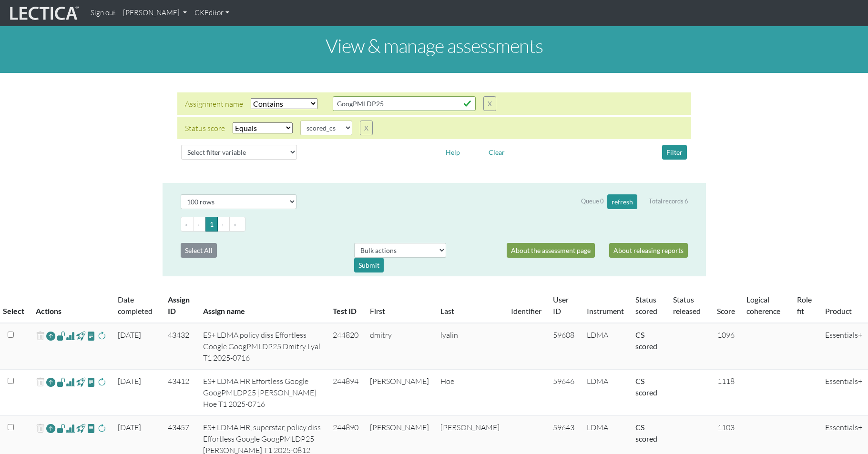 This screenshot has width=868, height=454. I want to click on td: 43412, so click(180, 393).